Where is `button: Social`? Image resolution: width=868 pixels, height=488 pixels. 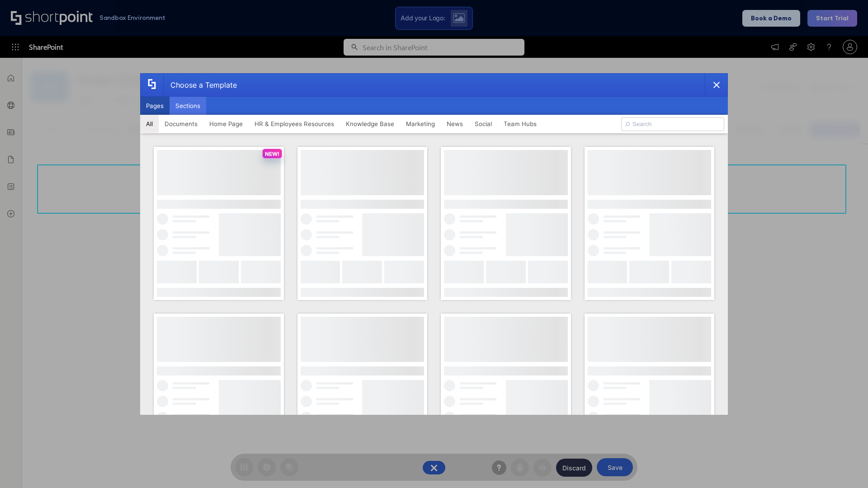
button: Social is located at coordinates (483, 124).